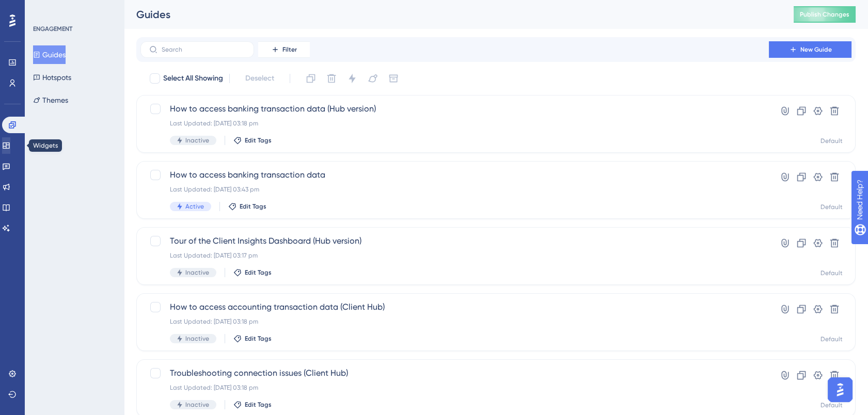 This screenshot has width=868, height=415. I want to click on div: Guides, so click(451, 15).